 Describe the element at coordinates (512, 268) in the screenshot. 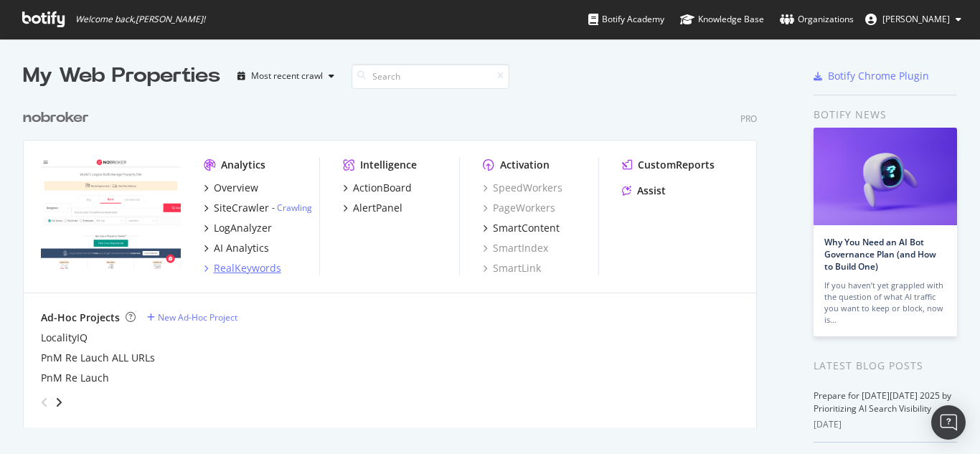

I see `a: SmartLink` at that location.